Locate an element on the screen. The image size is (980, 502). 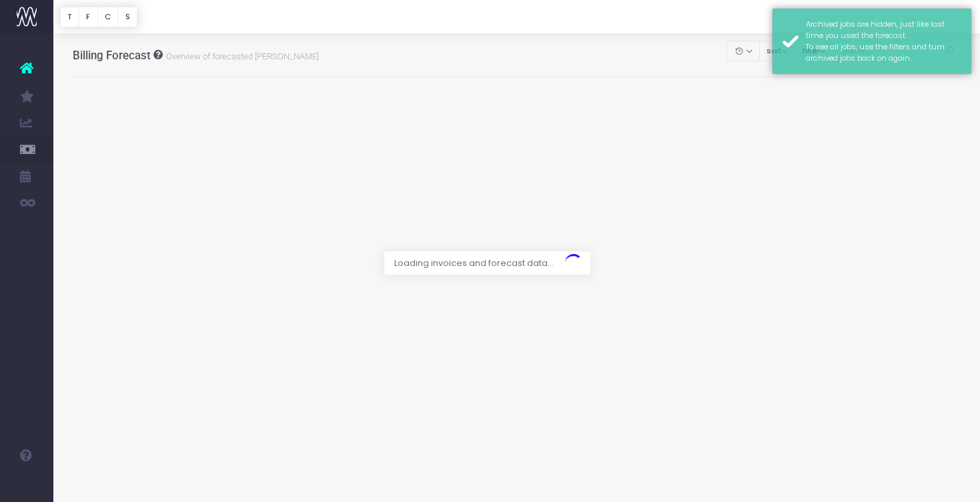
button: C is located at coordinates (108, 17).